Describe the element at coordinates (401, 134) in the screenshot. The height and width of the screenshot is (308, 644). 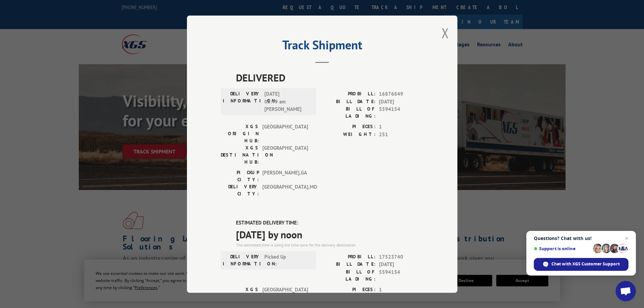
I see `span: 251` at that location.